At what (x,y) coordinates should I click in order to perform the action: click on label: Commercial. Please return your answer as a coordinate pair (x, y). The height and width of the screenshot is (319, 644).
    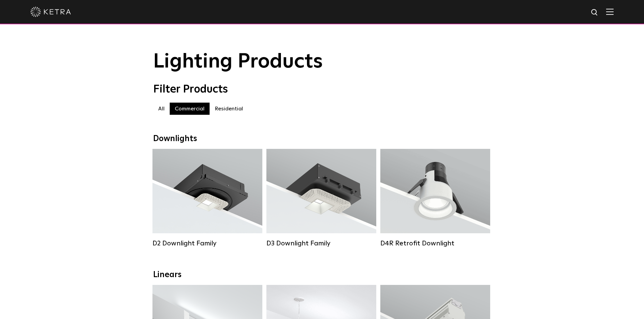
    Looking at the image, I should click on (189, 109).